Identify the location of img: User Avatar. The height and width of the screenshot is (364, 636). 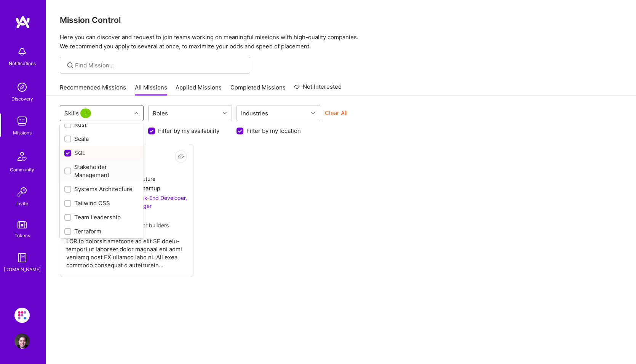
(22, 341).